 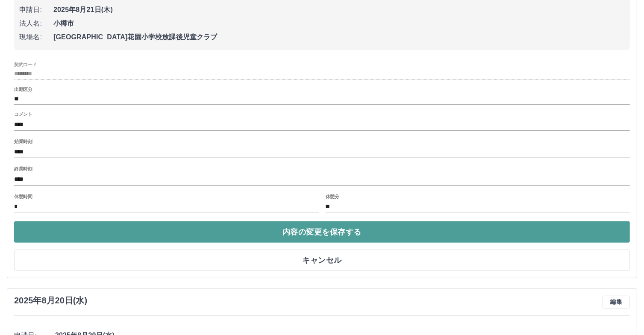 What do you see at coordinates (23, 114) in the screenshot?
I see `label: コメント` at bounding box center [23, 114].